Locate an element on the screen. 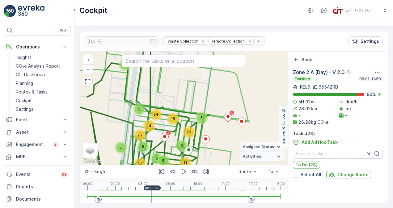 This screenshot has width=393, height=208. button: To Do (28) is located at coordinates (306, 165).